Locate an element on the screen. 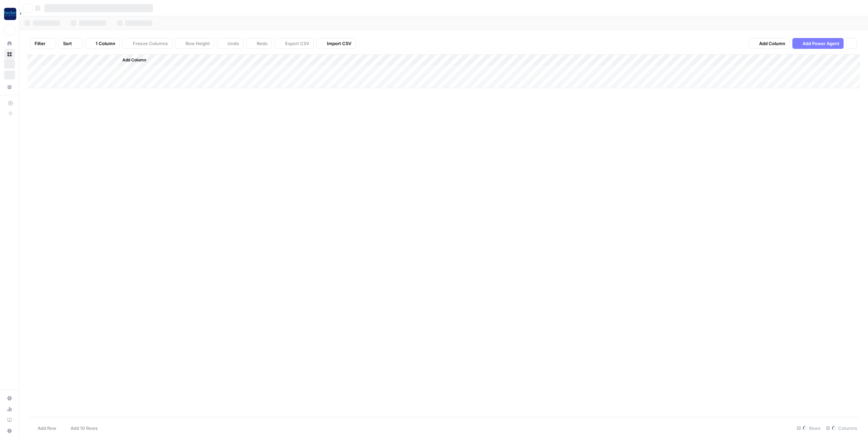 The height and width of the screenshot is (439, 868). span: Export CSV is located at coordinates (297, 43).